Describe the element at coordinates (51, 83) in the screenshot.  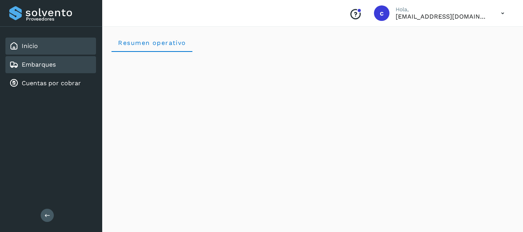
I see `a: Cuentas por cobrar` at that location.